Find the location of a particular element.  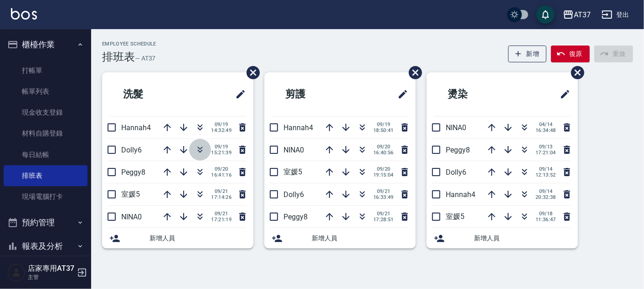

button: 預約管理 is located at coordinates (46, 222).